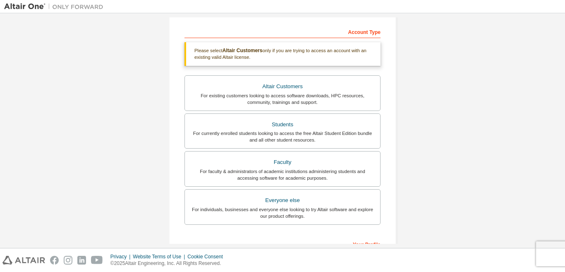 The image size is (565, 272). Describe the element at coordinates (54, 260) in the screenshot. I see `img: facebook.svg` at that location.